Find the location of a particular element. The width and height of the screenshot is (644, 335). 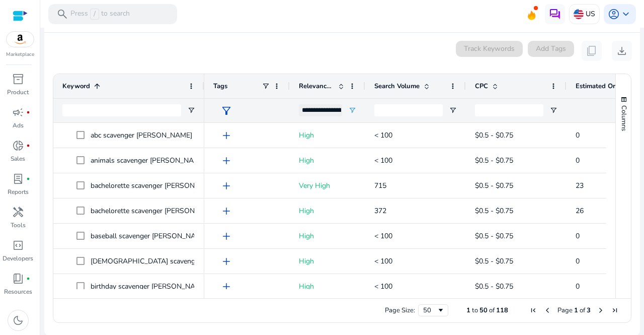

div: Page Size is located at coordinates (433, 310).